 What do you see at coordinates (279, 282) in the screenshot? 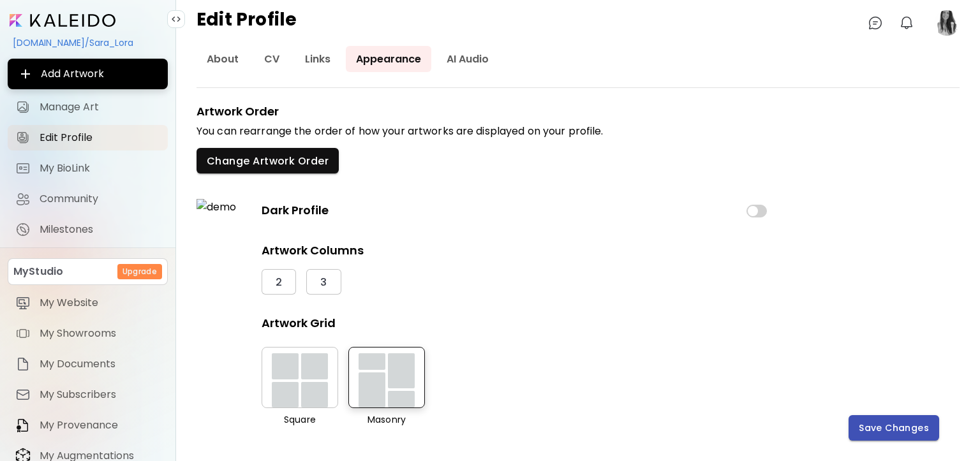
I see `button: 2` at bounding box center [279, 282].